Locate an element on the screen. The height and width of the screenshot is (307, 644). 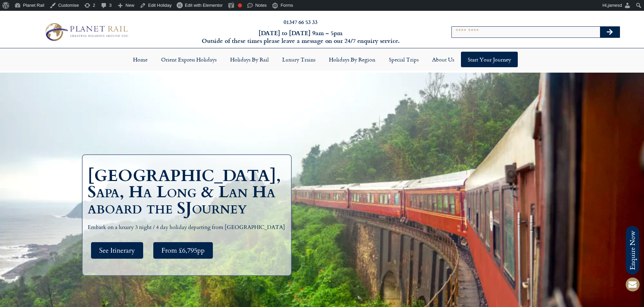
a: Start your Journey is located at coordinates (489, 60).